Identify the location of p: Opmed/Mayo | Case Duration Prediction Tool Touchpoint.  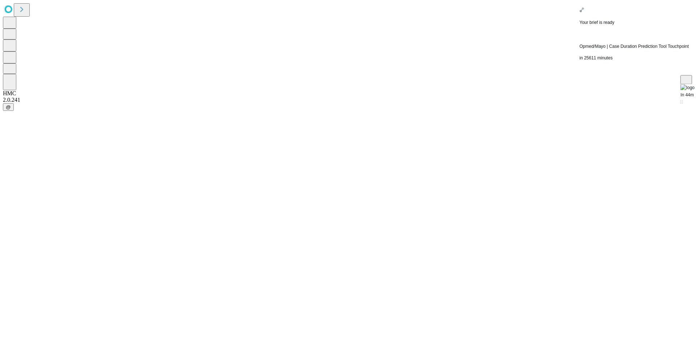
(634, 46).